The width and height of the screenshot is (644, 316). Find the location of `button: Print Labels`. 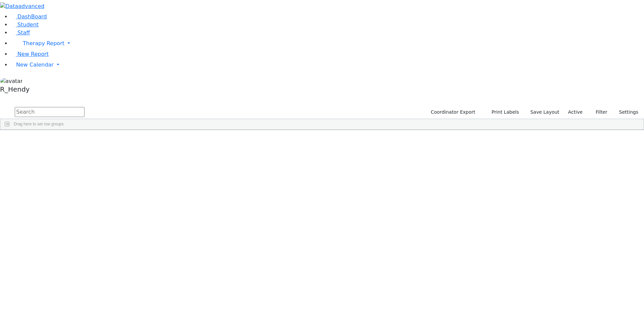

button: Print Labels is located at coordinates (503, 112).